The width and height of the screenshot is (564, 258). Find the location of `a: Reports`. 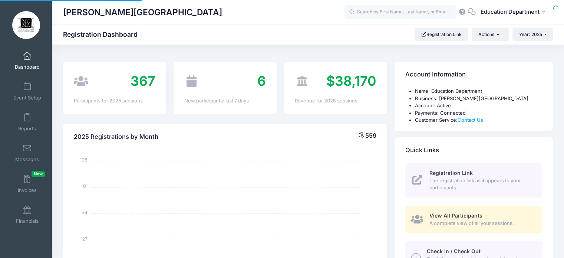

a: Reports is located at coordinates (27, 122).